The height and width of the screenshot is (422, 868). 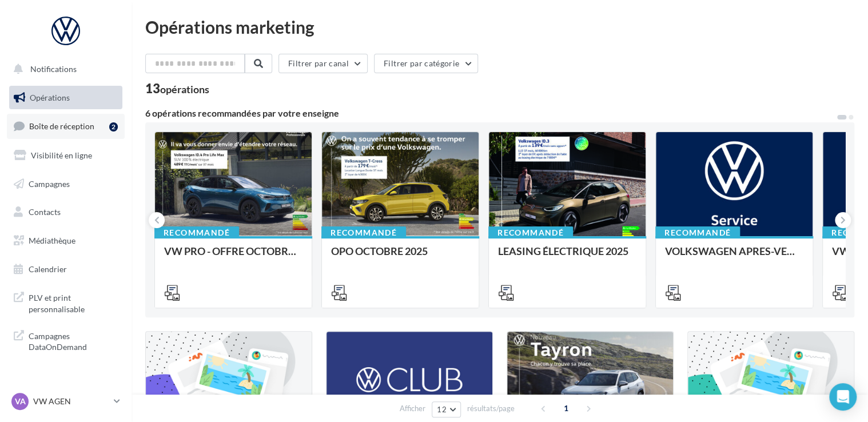 I want to click on span: résultats/page, so click(x=491, y=408).